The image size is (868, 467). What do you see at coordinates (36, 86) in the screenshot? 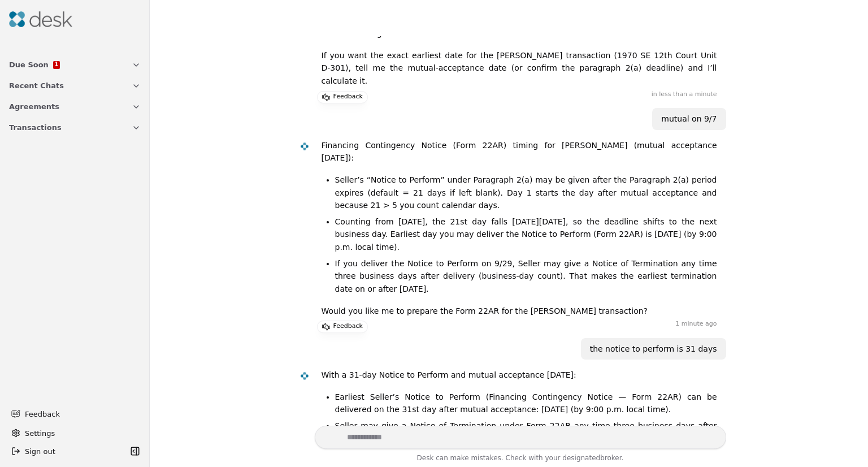
I see `span: Recent Chats` at bounding box center [36, 86].